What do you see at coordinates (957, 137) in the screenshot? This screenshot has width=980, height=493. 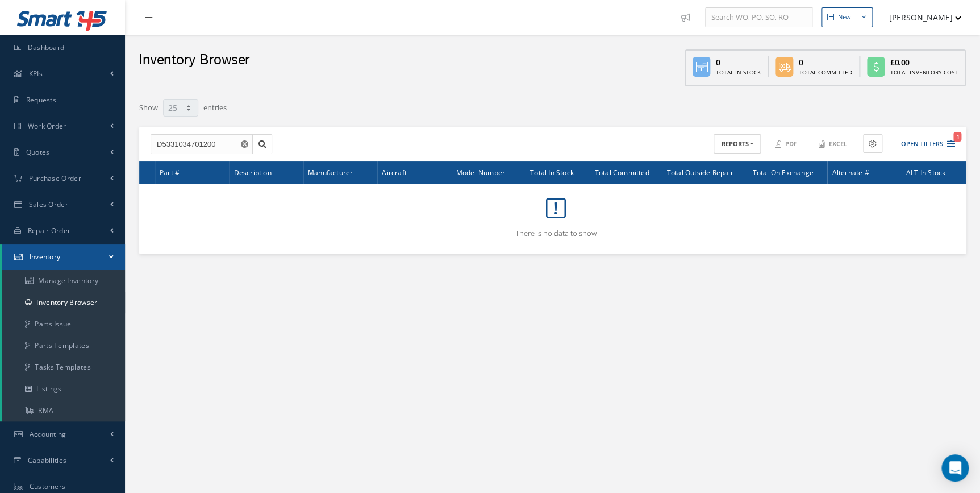 I see `span: 1` at bounding box center [957, 137].